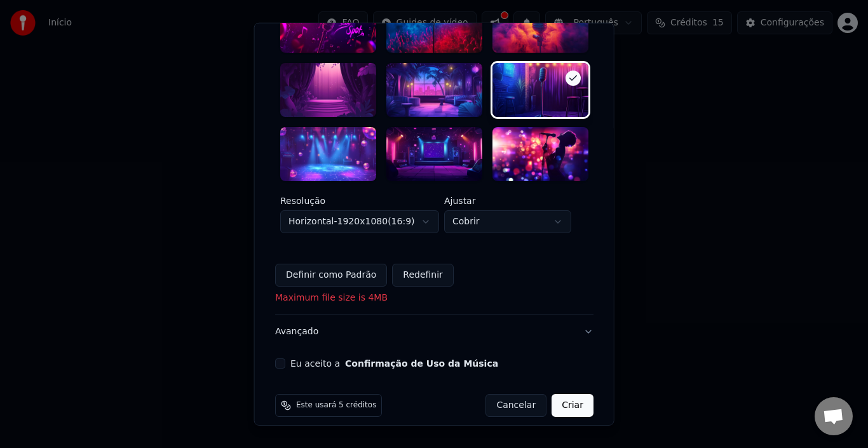 Image resolution: width=868 pixels, height=448 pixels. Describe the element at coordinates (422, 275) in the screenshot. I see `button: Redefinir` at that location.